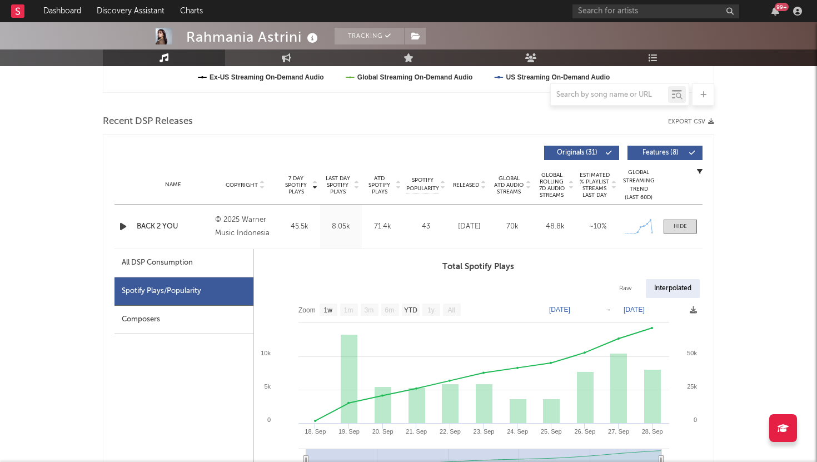  I want to click on span: Last Day Spotify Plays, so click(337, 185).